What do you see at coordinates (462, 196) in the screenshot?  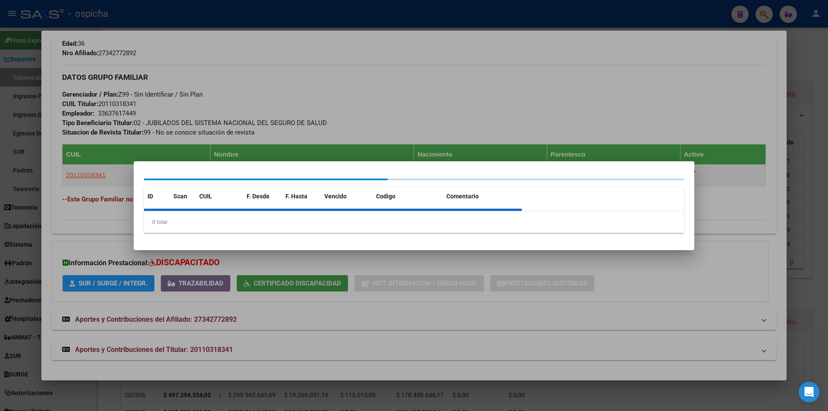 I see `span: Comentario` at bounding box center [462, 196].